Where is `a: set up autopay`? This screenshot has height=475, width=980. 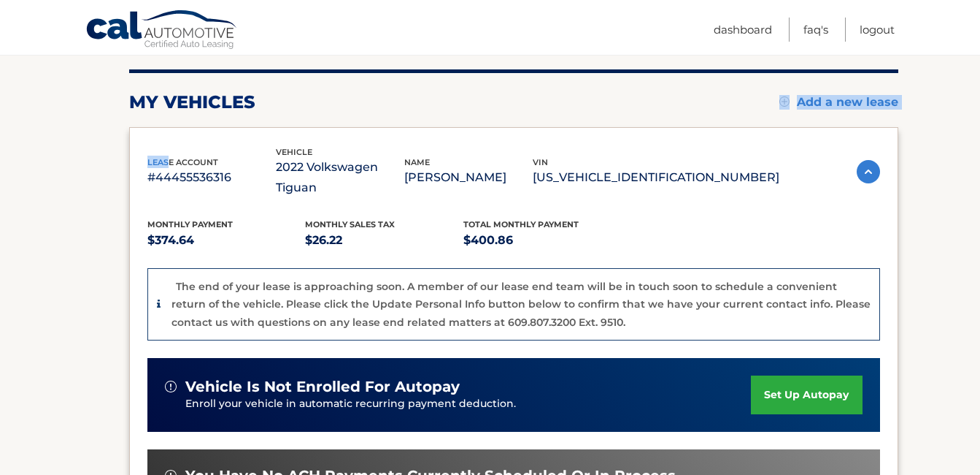
a: set up autopay is located at coordinates (807, 394).